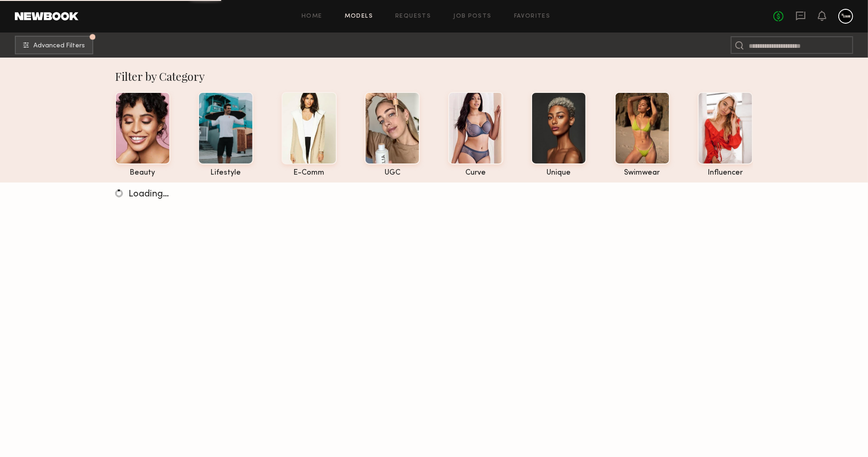 The width and height of the screenshot is (868, 457). Describe the element at coordinates (476, 173) in the screenshot. I see `div: curve` at that location.